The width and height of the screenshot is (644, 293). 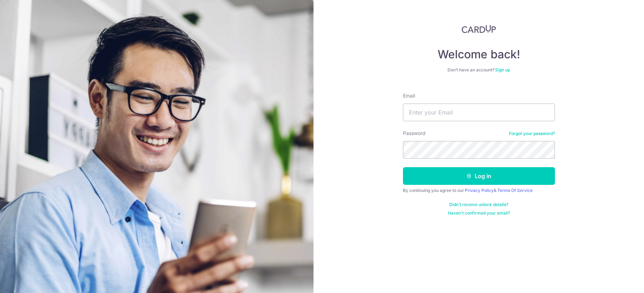 I want to click on h4: Welcome back!, so click(x=479, y=55).